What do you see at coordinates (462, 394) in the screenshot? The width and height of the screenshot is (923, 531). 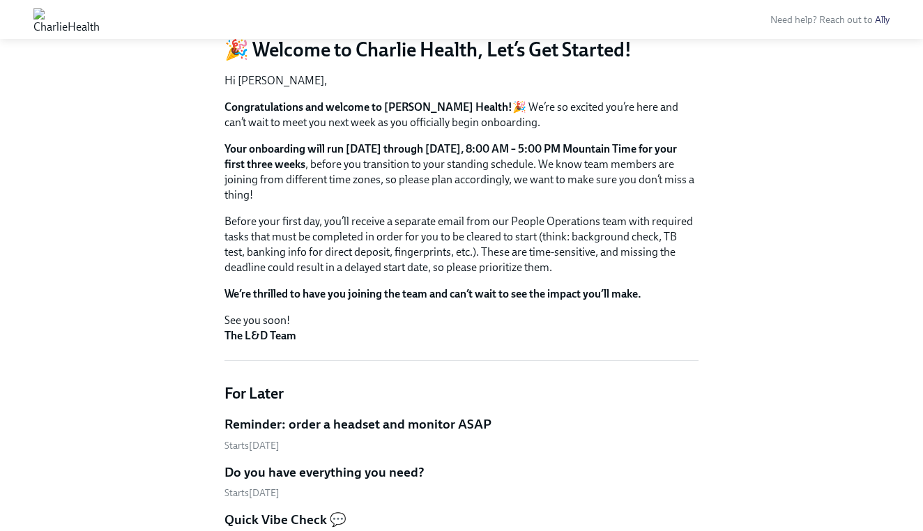 I see `h4: For Later` at bounding box center [462, 394].